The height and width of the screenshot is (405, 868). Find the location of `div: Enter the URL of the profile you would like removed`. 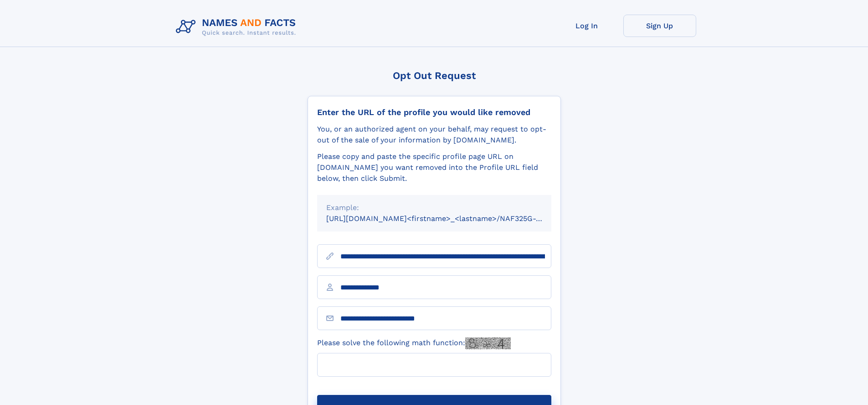

div: Enter the URL of the profile you would like removed is located at coordinates (434, 113).